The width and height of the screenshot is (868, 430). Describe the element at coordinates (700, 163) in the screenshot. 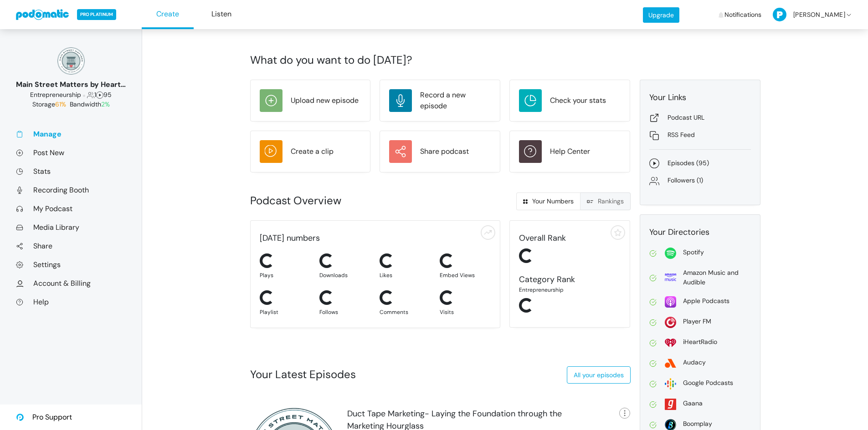

I see `a: Episodes (95)` at that location.